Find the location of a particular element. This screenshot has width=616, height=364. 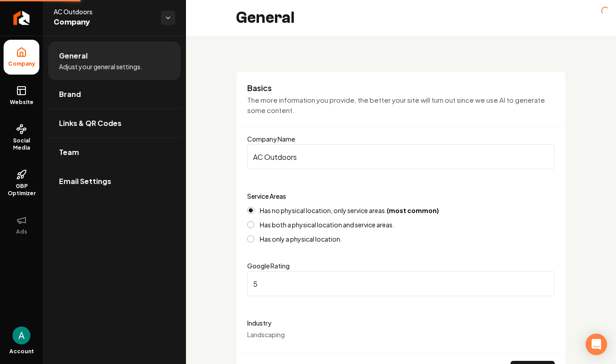

button: Open user button is located at coordinates (21, 335).